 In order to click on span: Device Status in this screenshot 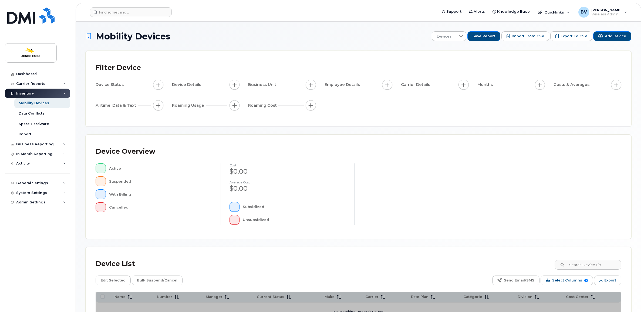, I will do `click(110, 85)`.